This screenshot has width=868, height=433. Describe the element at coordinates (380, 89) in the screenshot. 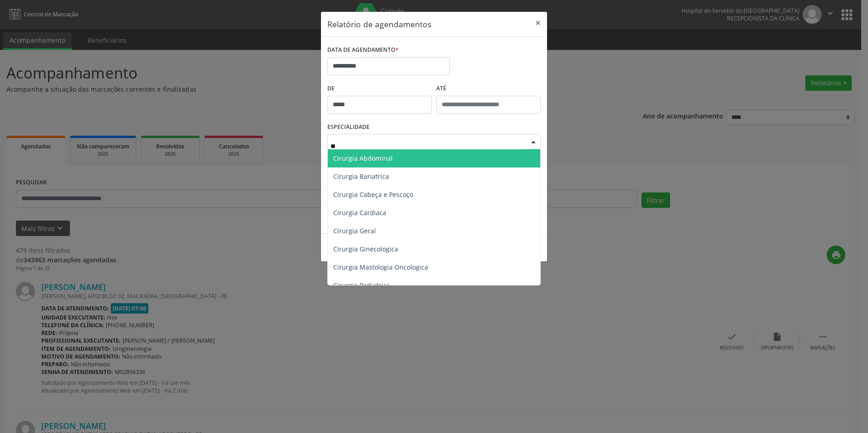

I see `label: De` at that location.